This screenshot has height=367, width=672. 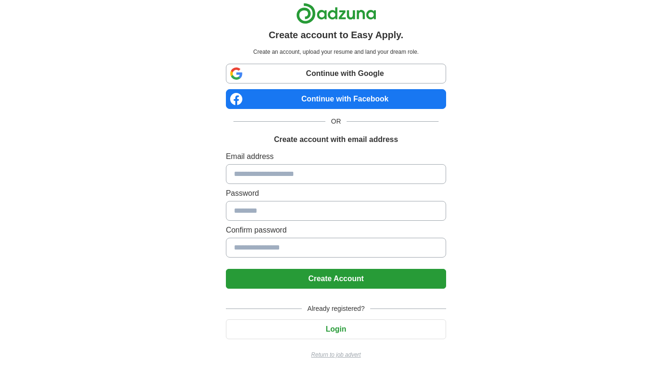 What do you see at coordinates (336, 99) in the screenshot?
I see `a: Continue with Facebook` at bounding box center [336, 99].